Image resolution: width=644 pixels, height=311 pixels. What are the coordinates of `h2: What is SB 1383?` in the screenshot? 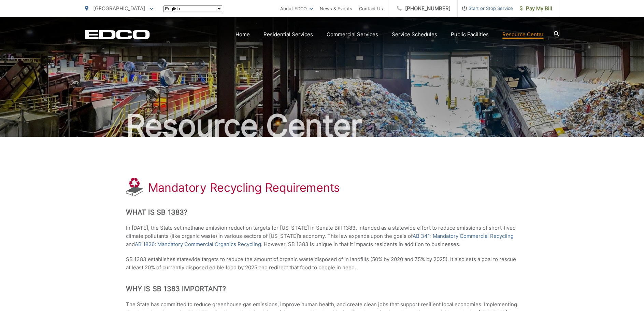 It's located at (322, 212).